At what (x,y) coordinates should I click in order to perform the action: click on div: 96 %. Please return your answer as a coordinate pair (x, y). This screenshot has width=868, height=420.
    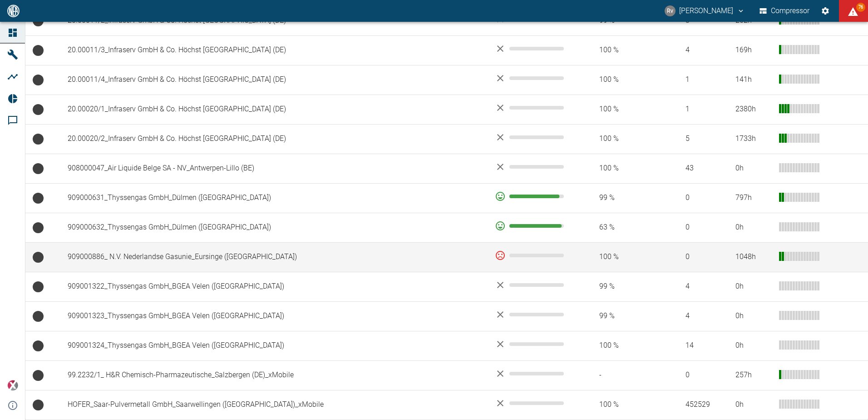
    Looking at the image, I should click on (532, 226).